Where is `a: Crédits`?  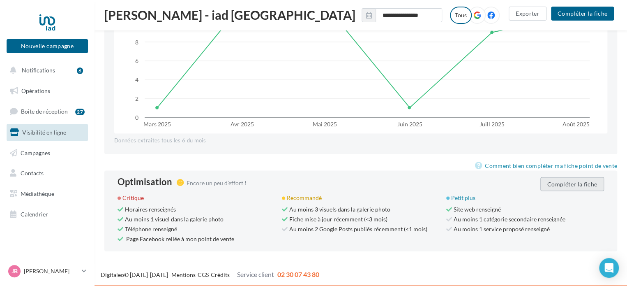 a: Crédits is located at coordinates (220, 274).